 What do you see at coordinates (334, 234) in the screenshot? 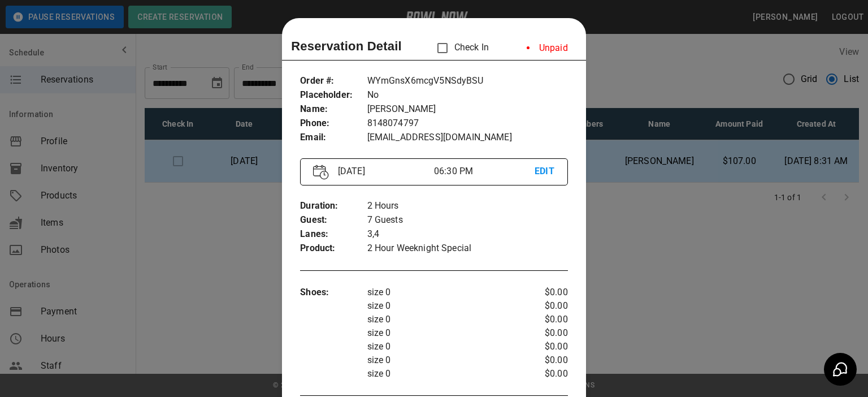
I see `p: Lanes :` at bounding box center [334, 234].